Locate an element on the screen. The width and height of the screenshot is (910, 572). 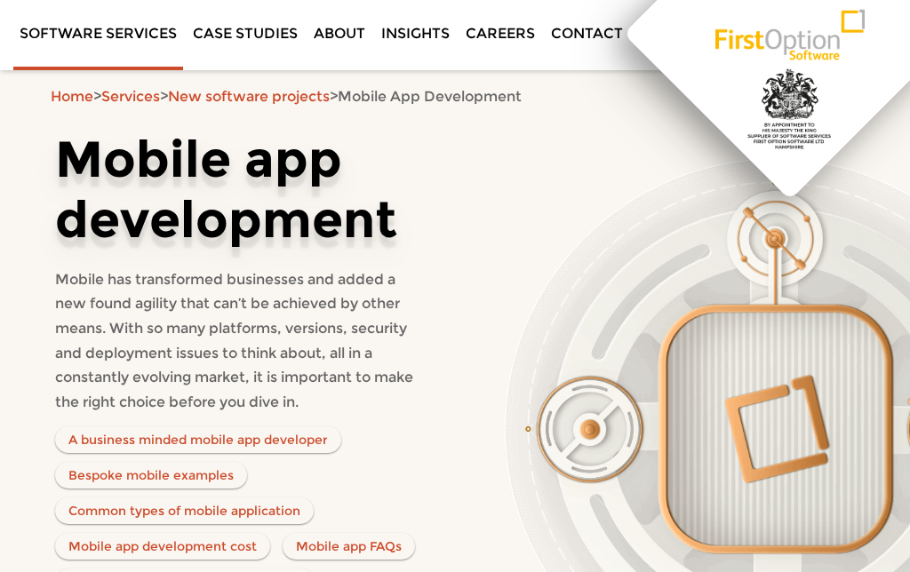
a: Common types of mobile application is located at coordinates (184, 511).